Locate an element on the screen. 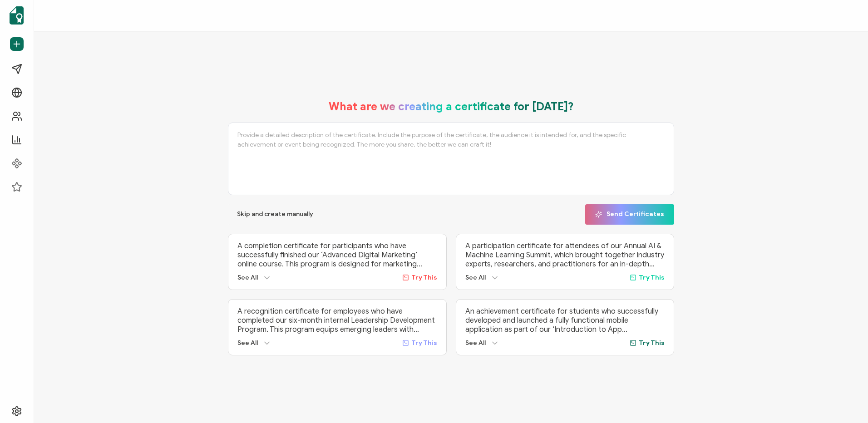  p: A completion certificate for participants who have successfully finished our ‘Advanced Digital Ma... is located at coordinates (337, 255).